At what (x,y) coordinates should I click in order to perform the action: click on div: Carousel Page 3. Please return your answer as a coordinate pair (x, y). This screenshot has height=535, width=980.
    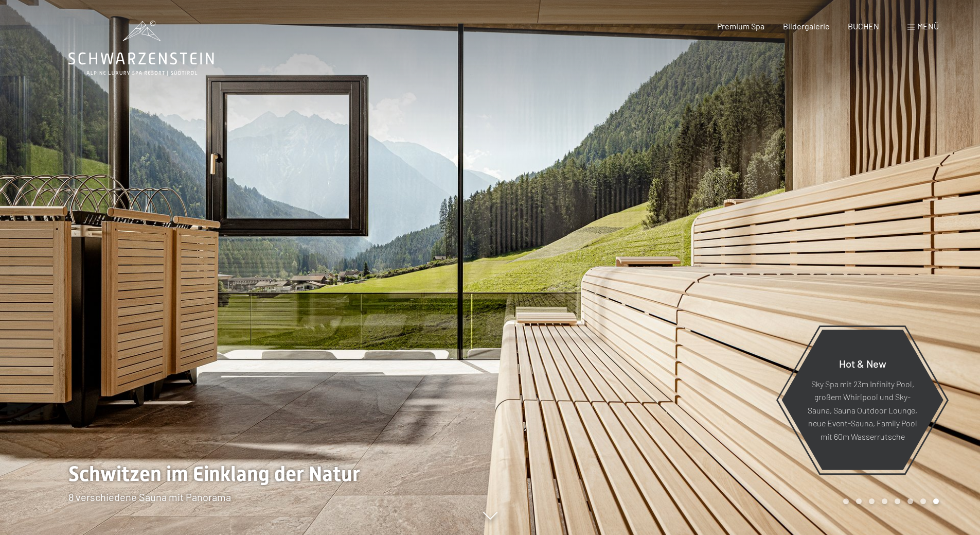
    Looking at the image, I should click on (872, 500).